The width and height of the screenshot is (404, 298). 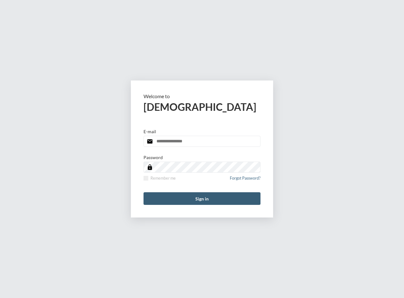 I want to click on a: Forgot Password?, so click(x=245, y=180).